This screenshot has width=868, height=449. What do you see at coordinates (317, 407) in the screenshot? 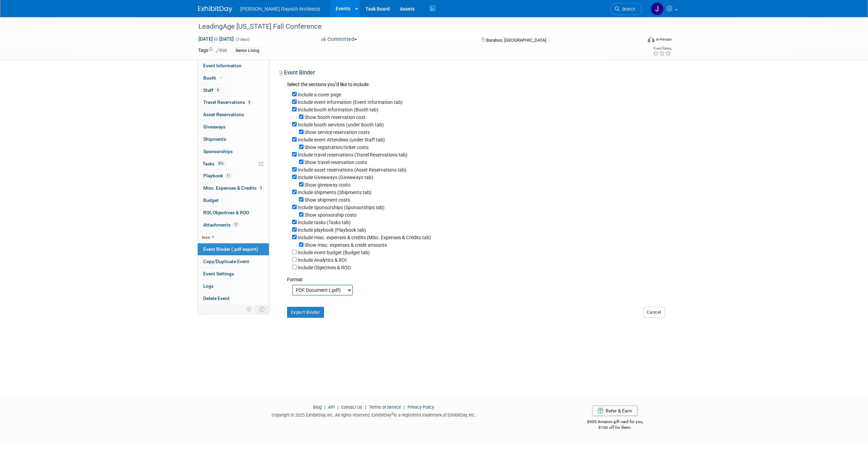
I see `a: Blog` at bounding box center [317, 407].